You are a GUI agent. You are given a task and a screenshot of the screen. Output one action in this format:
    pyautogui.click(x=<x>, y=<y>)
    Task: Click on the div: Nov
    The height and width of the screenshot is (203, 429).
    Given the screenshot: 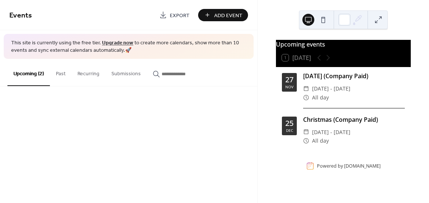 What is the action you would take?
    pyautogui.click(x=289, y=87)
    